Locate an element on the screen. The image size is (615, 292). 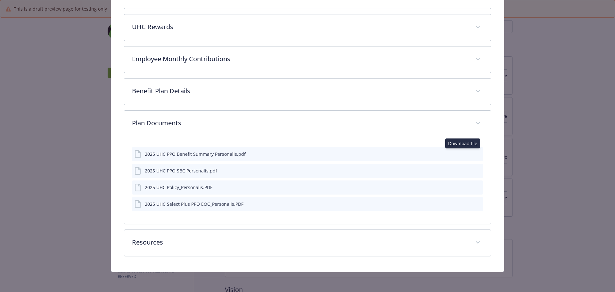
div: Employee Monthly Contributions is located at coordinates (307, 60).